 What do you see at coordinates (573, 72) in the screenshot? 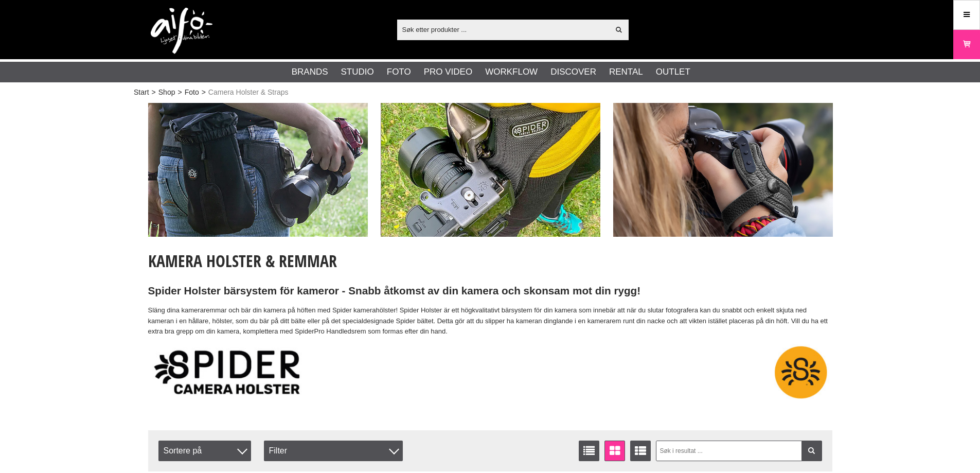
I see `a: Discover` at bounding box center [573, 72].